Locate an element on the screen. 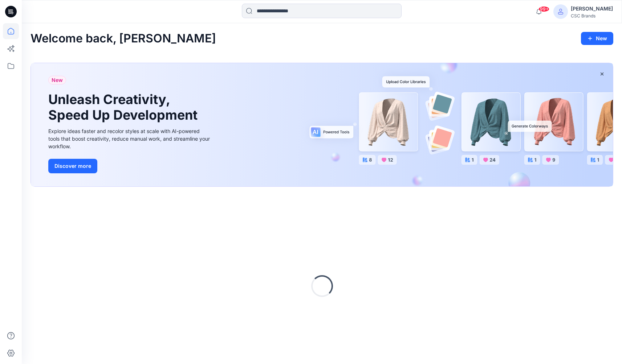 The height and width of the screenshot is (364, 622). a: Discover more is located at coordinates (130, 166).